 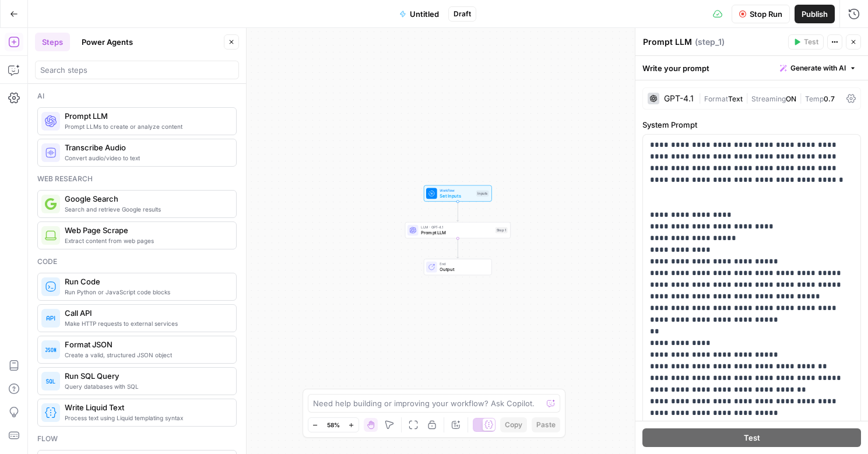 I want to click on span: Temp, so click(x=814, y=99).